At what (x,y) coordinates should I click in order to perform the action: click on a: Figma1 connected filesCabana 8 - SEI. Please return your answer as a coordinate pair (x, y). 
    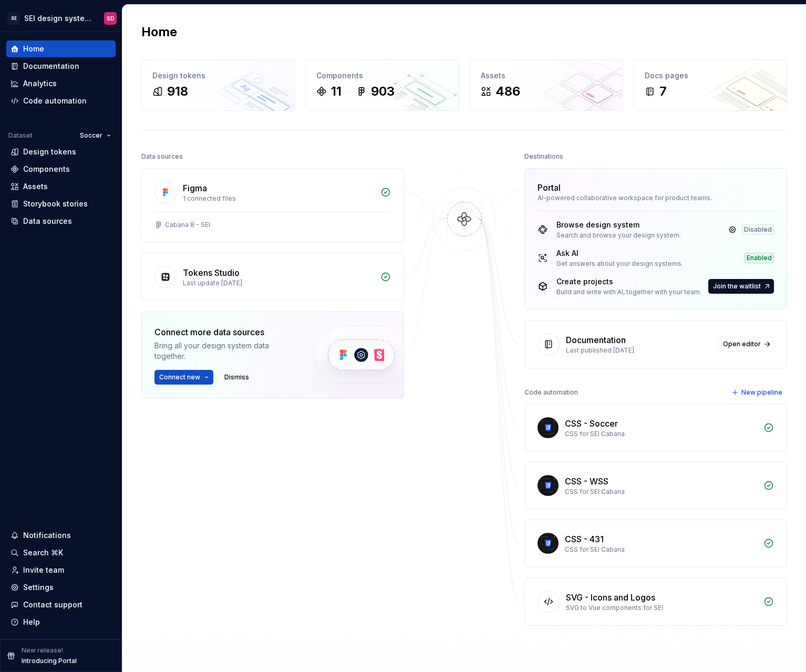
    Looking at the image, I should click on (273, 205).